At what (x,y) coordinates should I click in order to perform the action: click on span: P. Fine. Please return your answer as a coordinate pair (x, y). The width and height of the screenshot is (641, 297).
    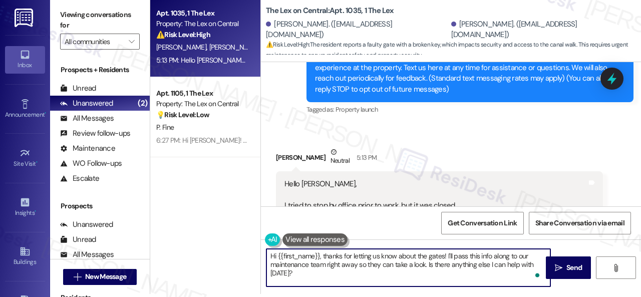
    Looking at the image, I should click on (165, 127).